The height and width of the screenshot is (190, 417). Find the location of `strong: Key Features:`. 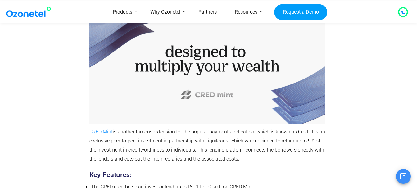

strong: Key Features: is located at coordinates (110, 175).